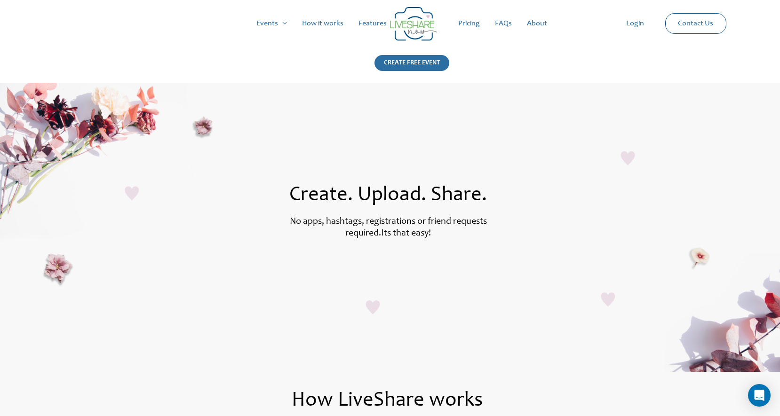 This screenshot has height=416, width=780. What do you see at coordinates (406, 234) in the screenshot?
I see `label: Its that easy!` at bounding box center [406, 234].